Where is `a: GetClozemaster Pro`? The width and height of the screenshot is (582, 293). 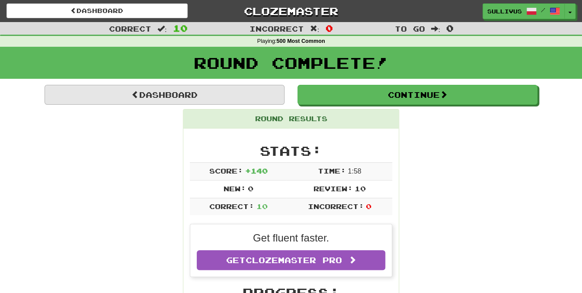 a: GetClozemaster Pro is located at coordinates (291, 260).